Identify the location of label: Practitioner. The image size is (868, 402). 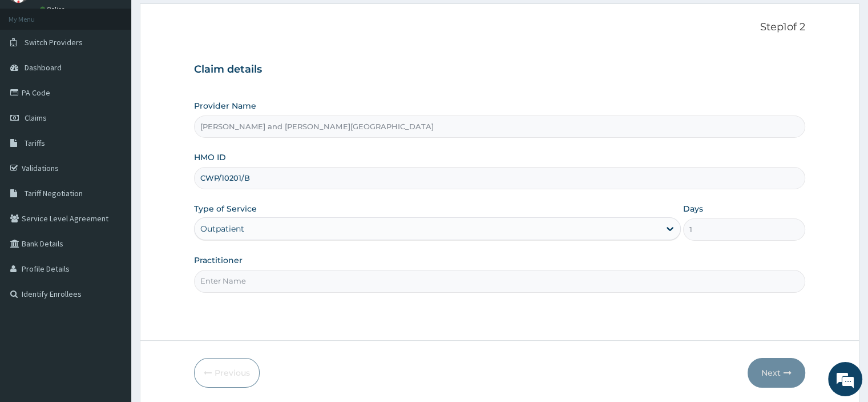
(218, 260).